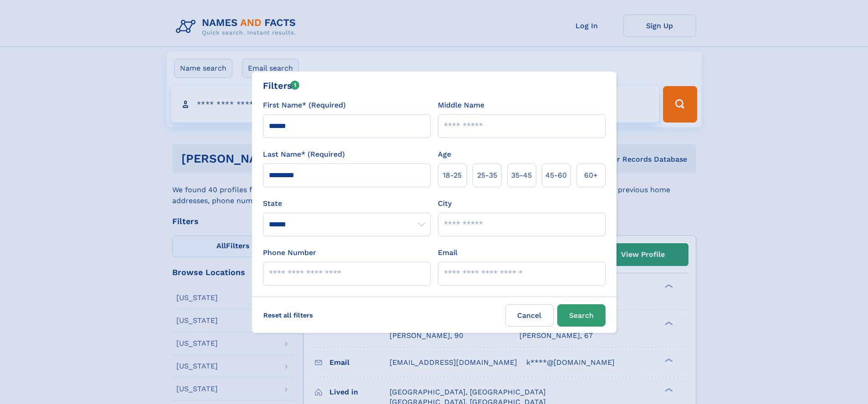 This screenshot has height=404, width=868. Describe the element at coordinates (288, 315) in the screenshot. I see `label: Reset all filters` at that location.